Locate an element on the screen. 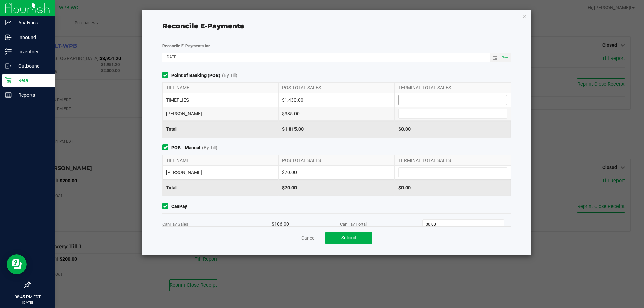 The image size is (644, 308). a: Cancel is located at coordinates (308, 238).